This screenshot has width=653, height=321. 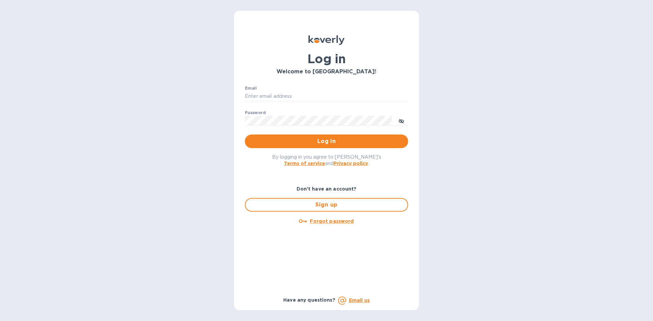 What do you see at coordinates (351, 164) in the screenshot?
I see `a: Privacy policy` at bounding box center [351, 164].